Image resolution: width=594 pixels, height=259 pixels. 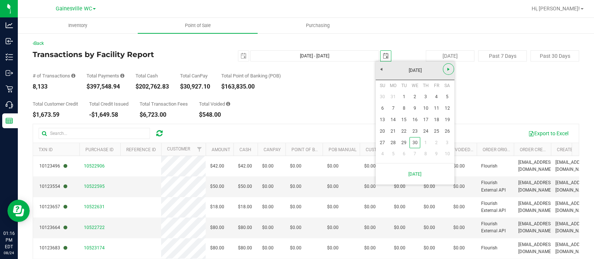 I want to click on a: 21, so click(x=393, y=131).